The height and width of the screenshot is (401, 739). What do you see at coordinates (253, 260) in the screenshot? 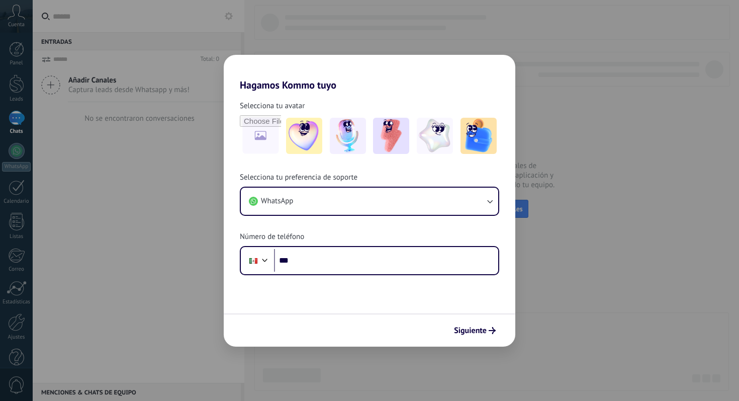
I see `div: Mexico: + 52` at bounding box center [253, 260].